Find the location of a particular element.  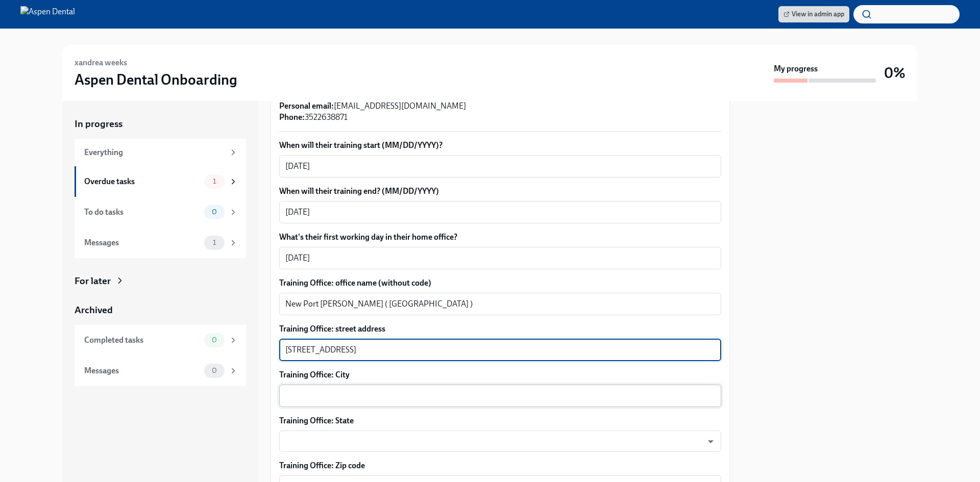

a: Completed tasks0 is located at coordinates (160, 341).